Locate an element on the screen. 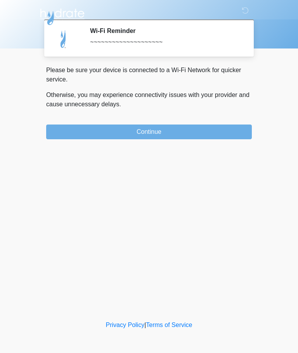 This screenshot has width=298, height=353. button: Continue is located at coordinates (149, 132).